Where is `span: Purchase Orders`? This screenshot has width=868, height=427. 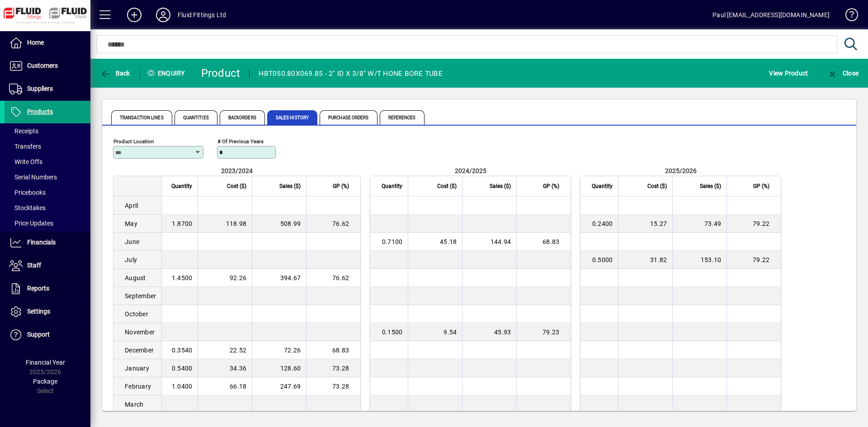 span: Purchase Orders is located at coordinates (348, 117).